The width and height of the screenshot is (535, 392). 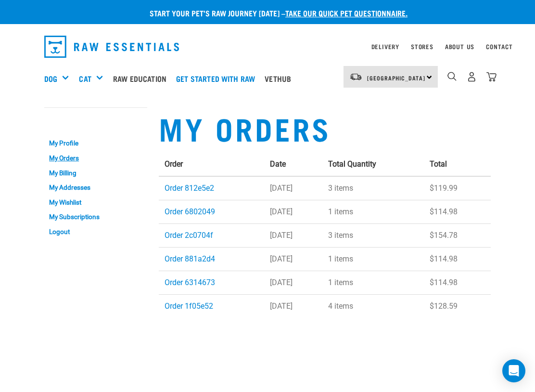 What do you see at coordinates (373, 306) in the screenshot?
I see `td: 4 items` at bounding box center [373, 306].